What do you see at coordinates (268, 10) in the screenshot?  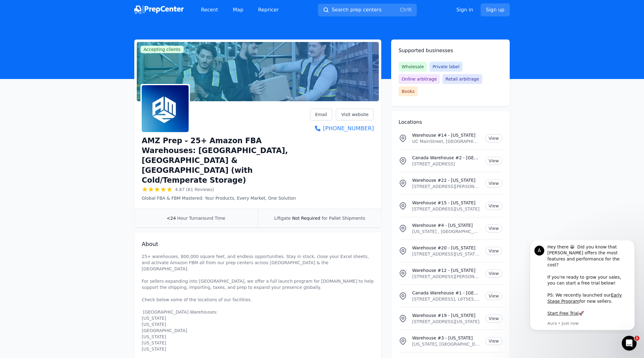 I see `a: Repricer` at bounding box center [268, 10].